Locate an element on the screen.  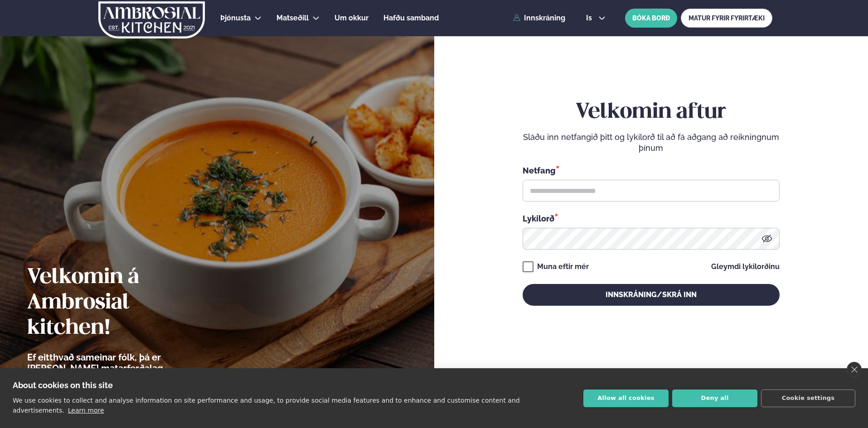
a: Hafðu samband is located at coordinates (411, 18).